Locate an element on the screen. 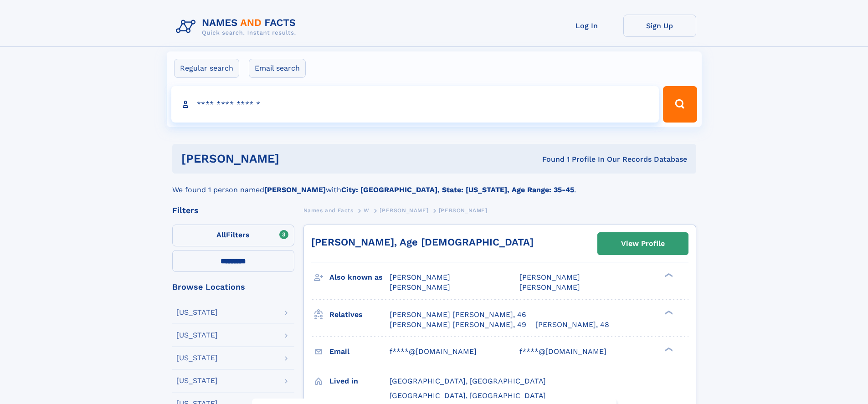 The height and width of the screenshot is (404, 868). label: Email search is located at coordinates (277, 69).